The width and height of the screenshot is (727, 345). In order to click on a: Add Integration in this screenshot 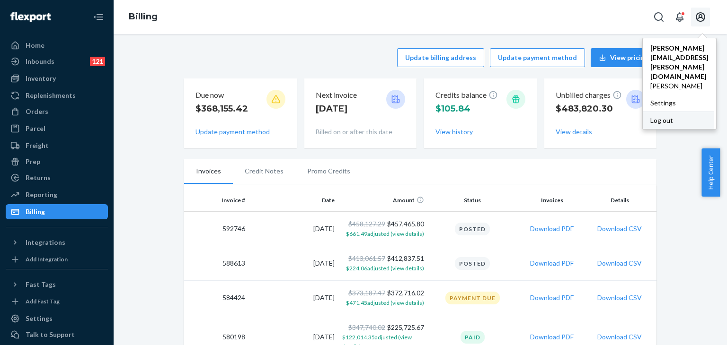, I will do `click(57, 260)`.